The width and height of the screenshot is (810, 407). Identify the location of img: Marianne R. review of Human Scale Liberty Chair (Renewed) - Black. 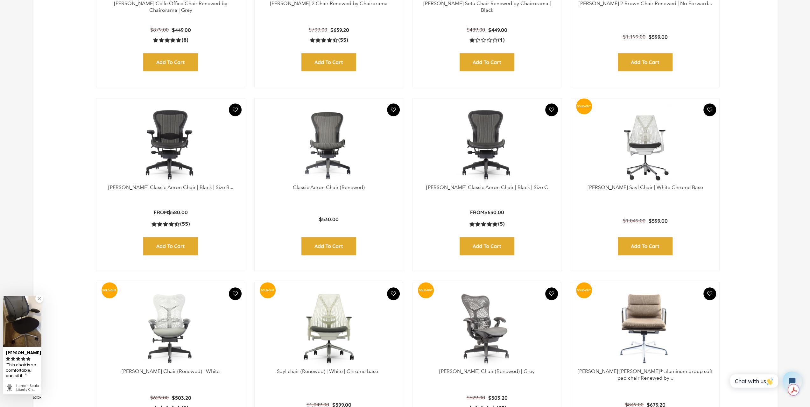
(22, 321).